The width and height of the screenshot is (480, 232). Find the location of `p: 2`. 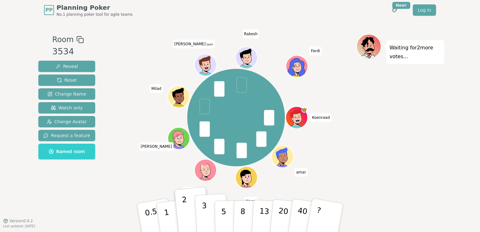

p: 2 is located at coordinates (186, 212).